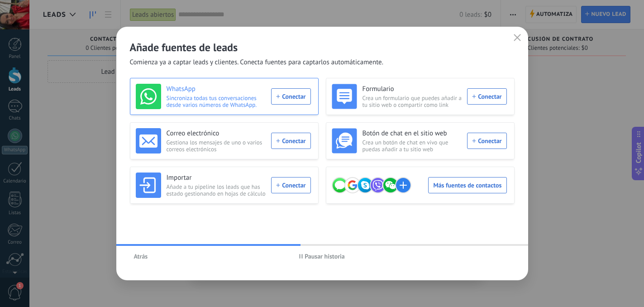 The width and height of the screenshot is (644, 307). Describe the element at coordinates (217, 134) in the screenshot. I see `h3: Correo electrónico` at that location.